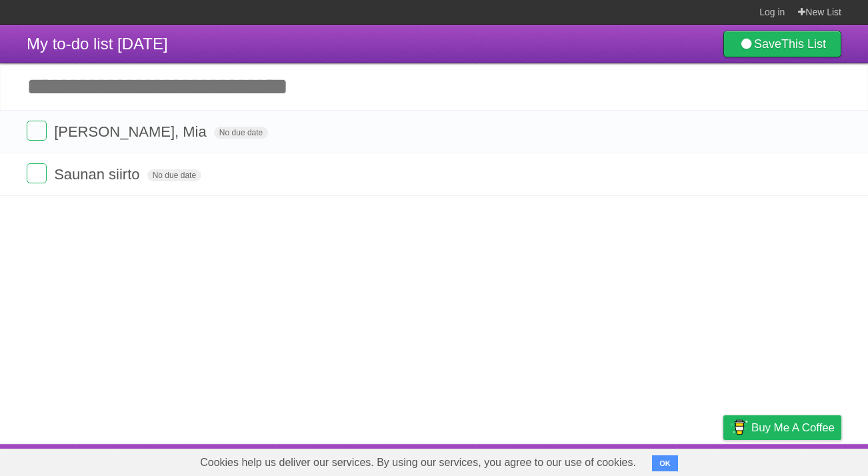 The image size is (868, 476). What do you see at coordinates (739, 427) in the screenshot?
I see `img: Buy me a coffee` at bounding box center [739, 427].